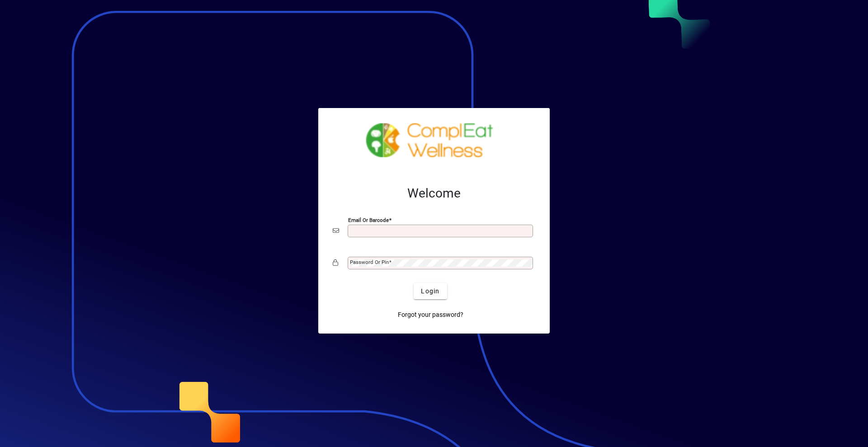 Image resolution: width=868 pixels, height=447 pixels. What do you see at coordinates (368, 220) in the screenshot?
I see `mat-label: Email or Barcode` at bounding box center [368, 220].